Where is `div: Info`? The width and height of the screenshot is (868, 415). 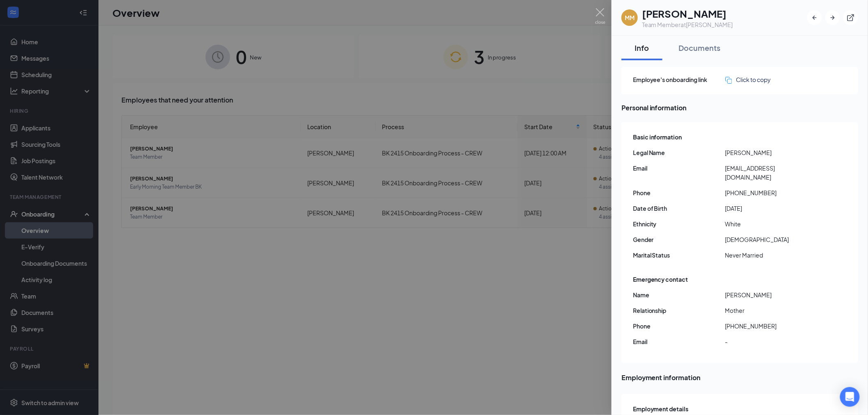
div: Info is located at coordinates (642, 47).